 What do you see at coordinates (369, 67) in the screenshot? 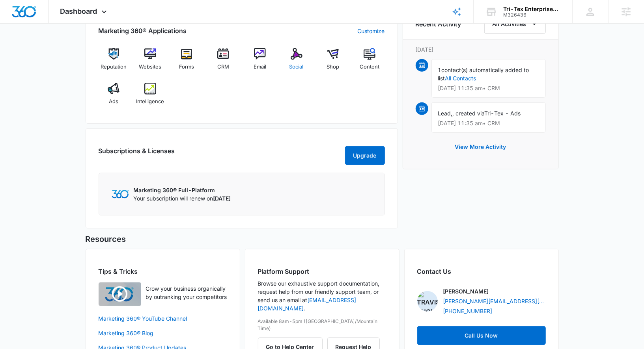
I see `span: Content` at bounding box center [369, 67].